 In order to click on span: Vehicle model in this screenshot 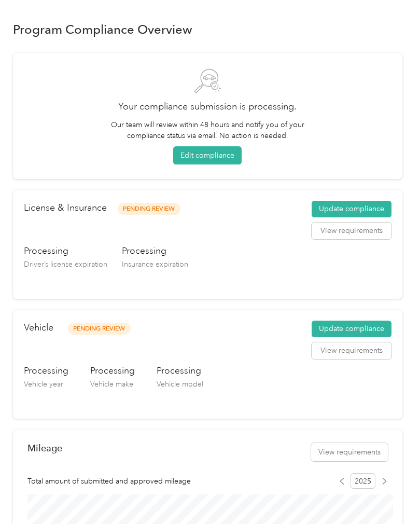, I will do `click(180, 384)`.